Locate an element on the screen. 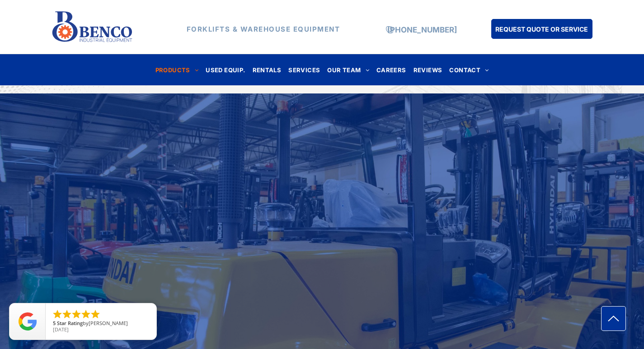  span: 5 is located at coordinates (54, 323).